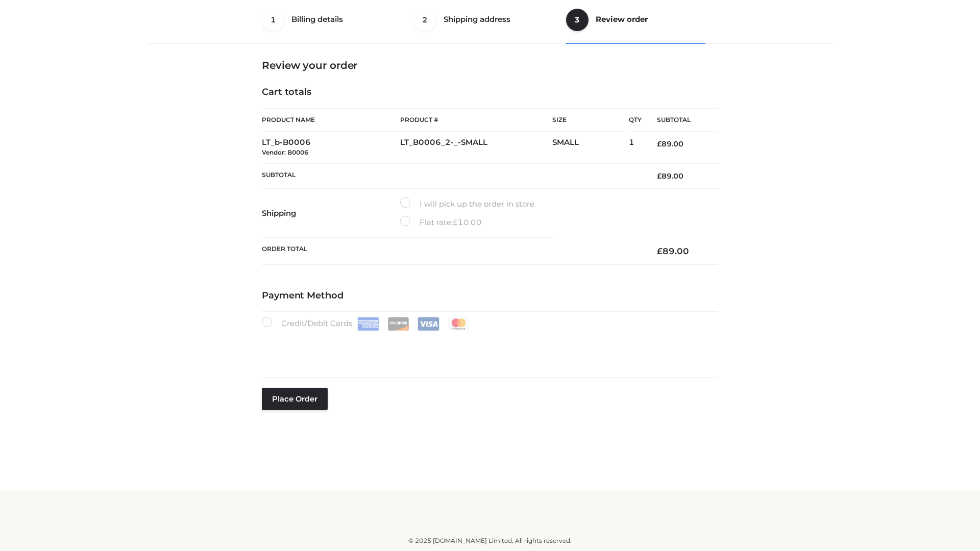 Image resolution: width=980 pixels, height=551 pixels. Describe the element at coordinates (452, 251) in the screenshot. I see `th: Order Total` at that location.